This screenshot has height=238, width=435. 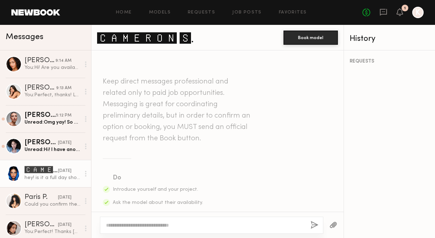 I want to click on a: Favorites, so click(x=293, y=12).